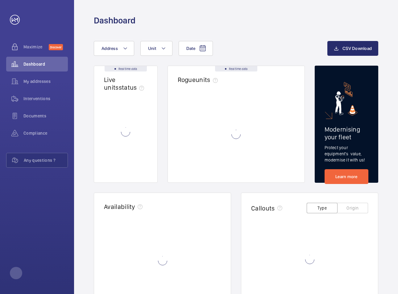 This screenshot has width=398, height=294. What do you see at coordinates (56, 47) in the screenshot?
I see `span: Discover` at bounding box center [56, 47].